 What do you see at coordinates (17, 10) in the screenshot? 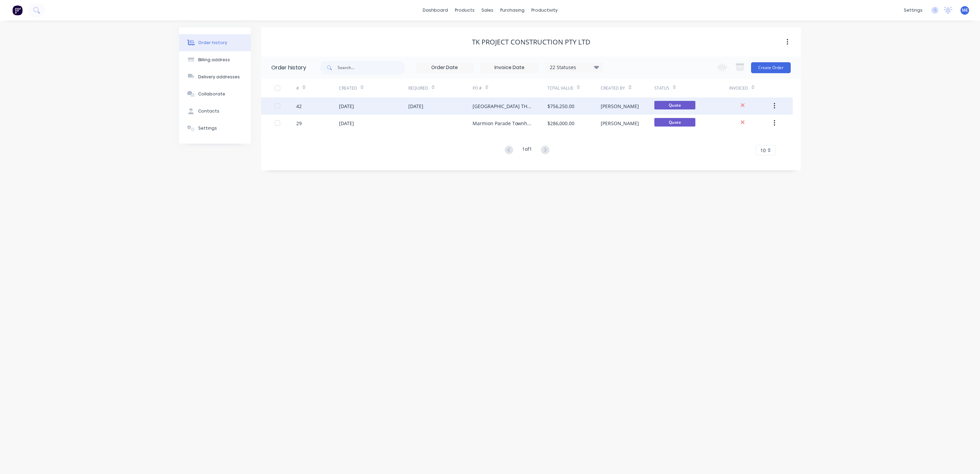
I see `img: Factory` at bounding box center [17, 10].